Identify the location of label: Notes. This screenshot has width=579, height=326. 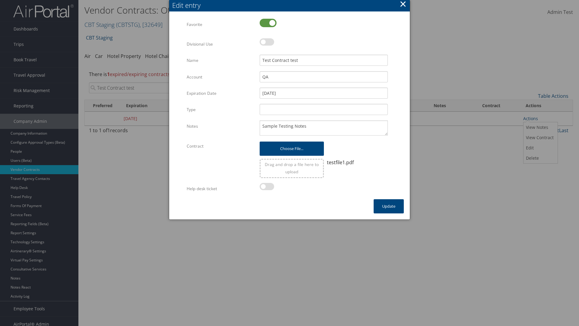
(221, 126).